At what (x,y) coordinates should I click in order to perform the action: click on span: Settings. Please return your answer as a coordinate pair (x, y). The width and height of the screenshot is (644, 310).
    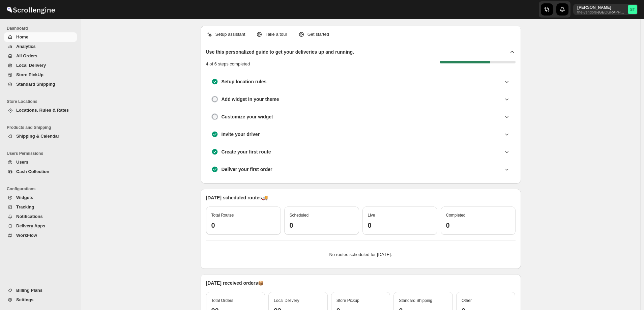
    Looking at the image, I should click on (25, 299).